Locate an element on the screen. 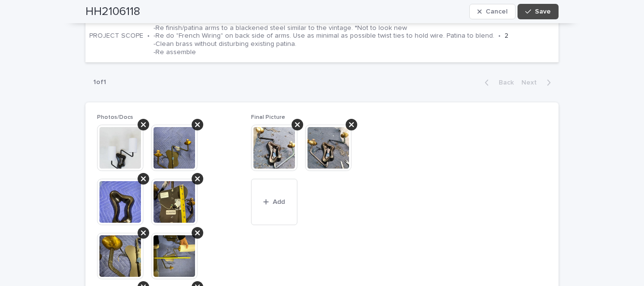 This screenshot has width=644, height=286. h2: HH2106118 is located at coordinates (113, 12).